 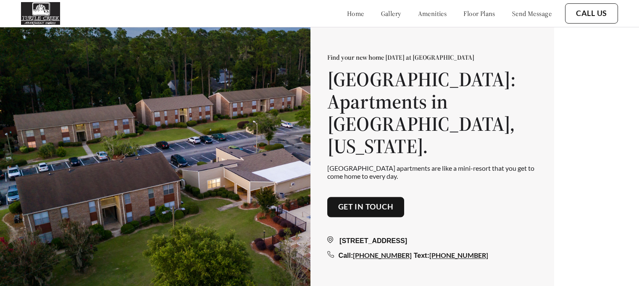 I want to click on span: Call:, so click(x=346, y=255).